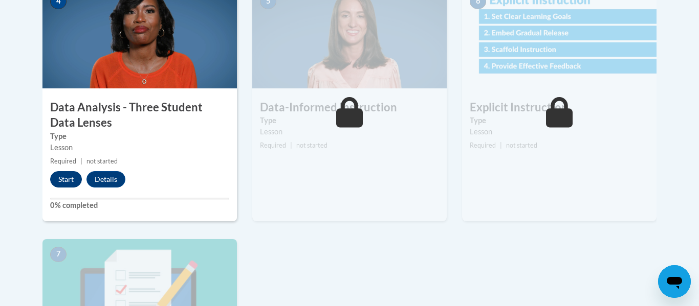 This screenshot has width=699, height=306. I want to click on h3: Data-Informed Instruction, so click(349, 107).